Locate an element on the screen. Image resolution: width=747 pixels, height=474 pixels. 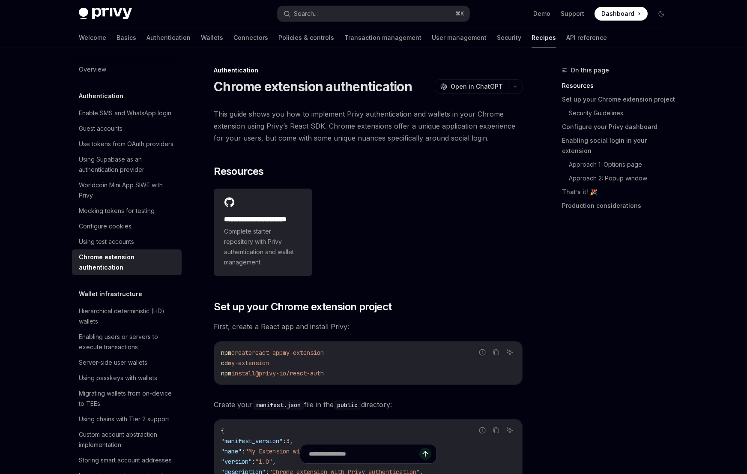
span: cd is located at coordinates (225, 363).